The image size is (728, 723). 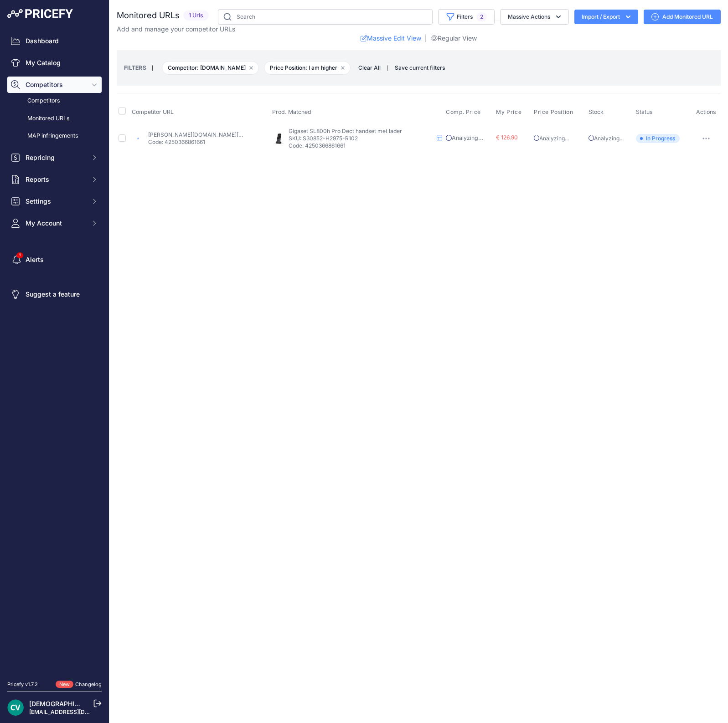 What do you see at coordinates (54, 136) in the screenshot?
I see `a: MAP infringements` at bounding box center [54, 136].